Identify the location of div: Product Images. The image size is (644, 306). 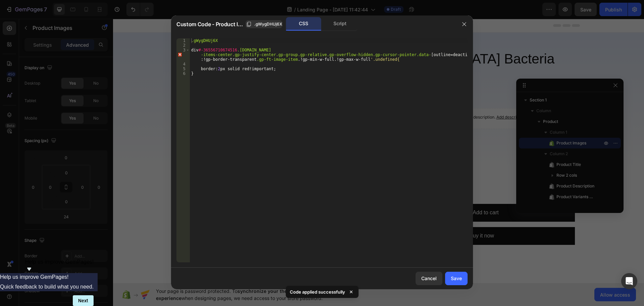
(94, 24).